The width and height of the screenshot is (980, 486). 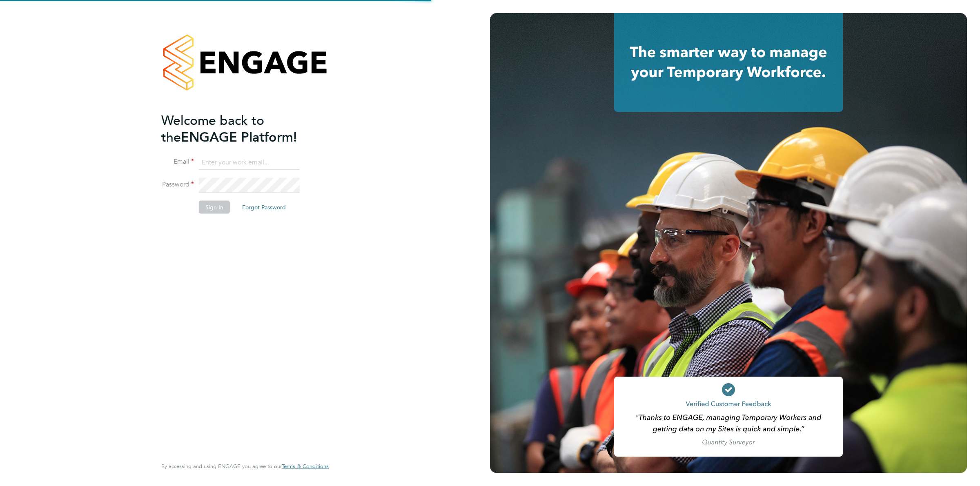 I want to click on a: Terms & Conditions, so click(x=305, y=466).